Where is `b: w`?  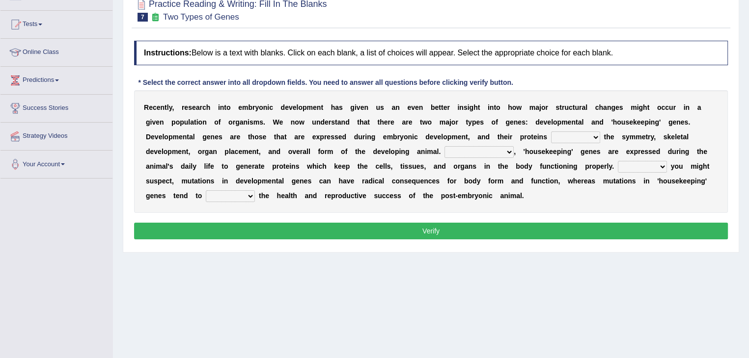
b: w is located at coordinates (518, 108).